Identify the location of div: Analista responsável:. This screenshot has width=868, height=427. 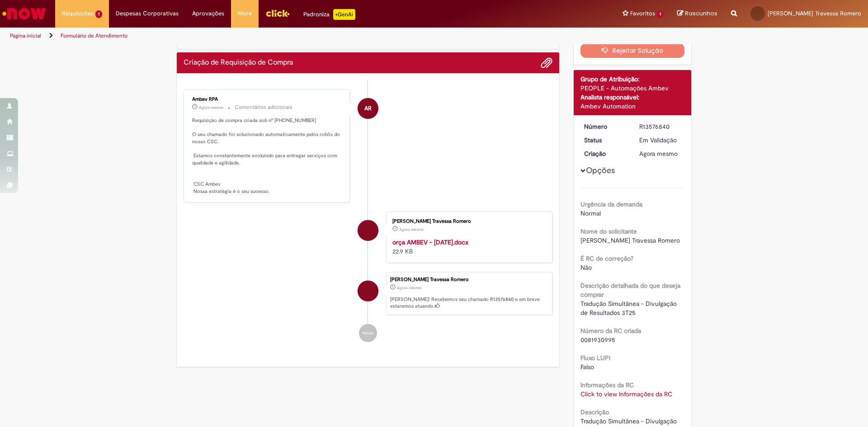
(632, 97).